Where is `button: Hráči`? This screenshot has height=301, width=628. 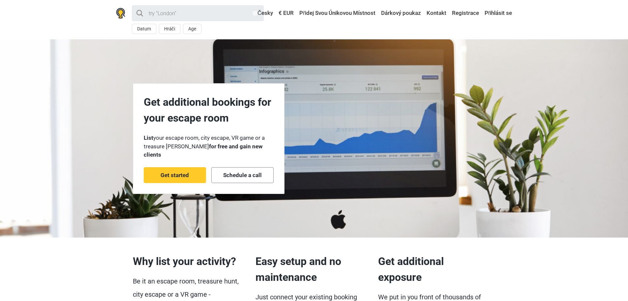 button: Hráči is located at coordinates (170, 29).